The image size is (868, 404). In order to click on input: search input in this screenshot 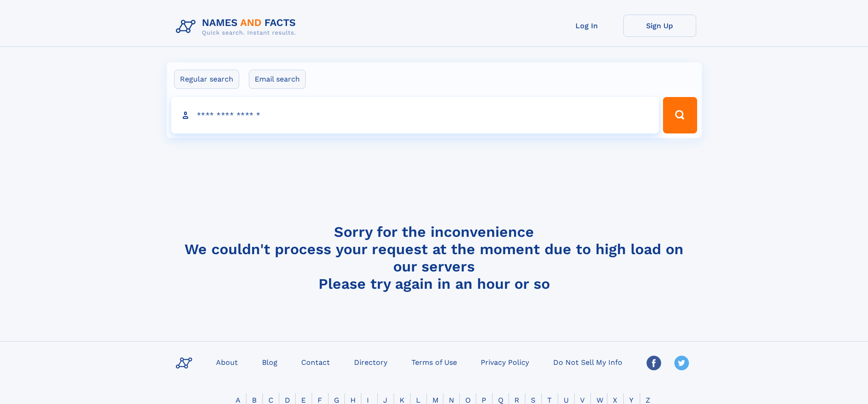, I will do `click(415, 116)`.